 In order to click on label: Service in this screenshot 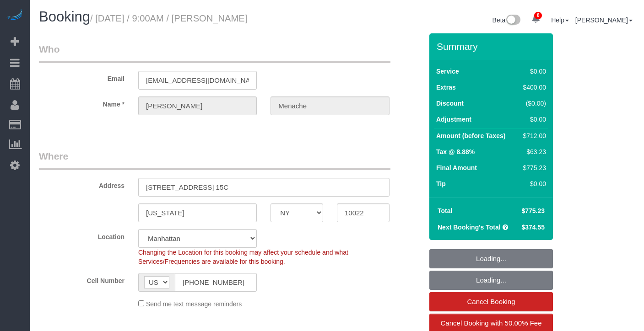, I will do `click(448, 71)`.